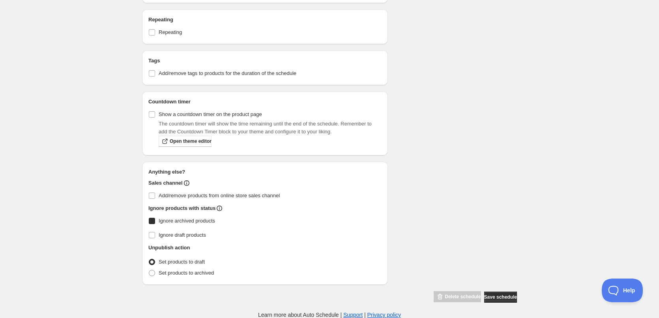 This screenshot has width=659, height=318. Describe the element at coordinates (500, 297) in the screenshot. I see `button: Save schedule` at that location.